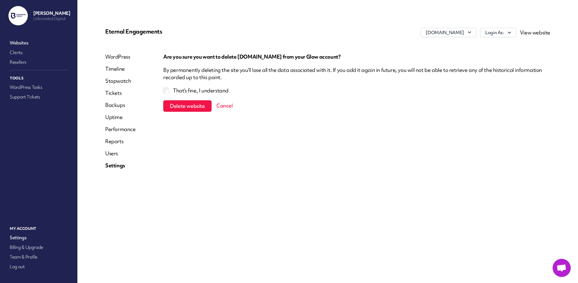  What do you see at coordinates (120, 81) in the screenshot?
I see `a: Stopwatch` at bounding box center [120, 81].